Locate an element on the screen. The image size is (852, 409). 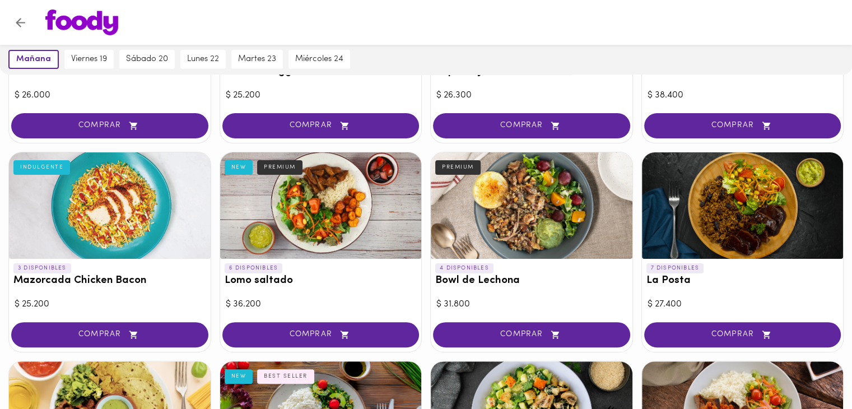
span: mañana is located at coordinates (34, 59).